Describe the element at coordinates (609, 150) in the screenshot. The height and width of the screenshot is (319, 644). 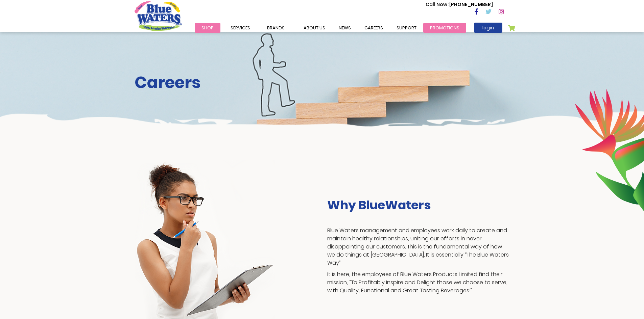
I see `img: career-intro-leaves.png` at that location.